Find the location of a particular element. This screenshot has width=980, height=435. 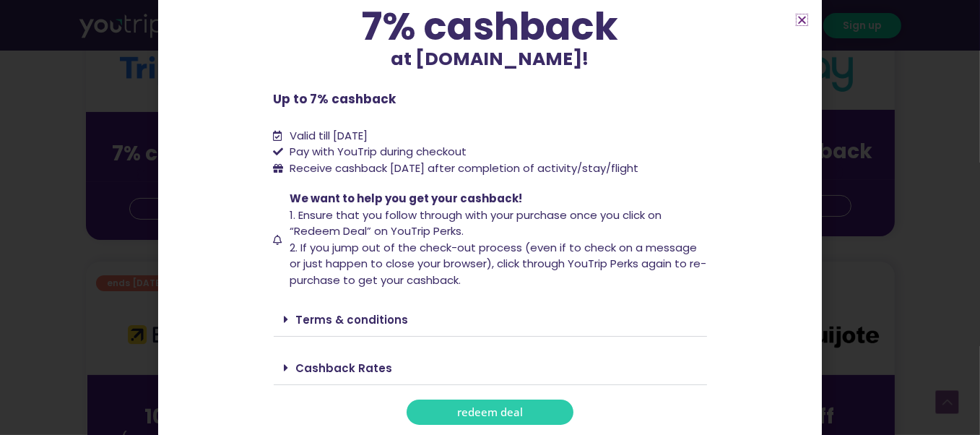

div: Terms & conditions is located at coordinates (490, 319).